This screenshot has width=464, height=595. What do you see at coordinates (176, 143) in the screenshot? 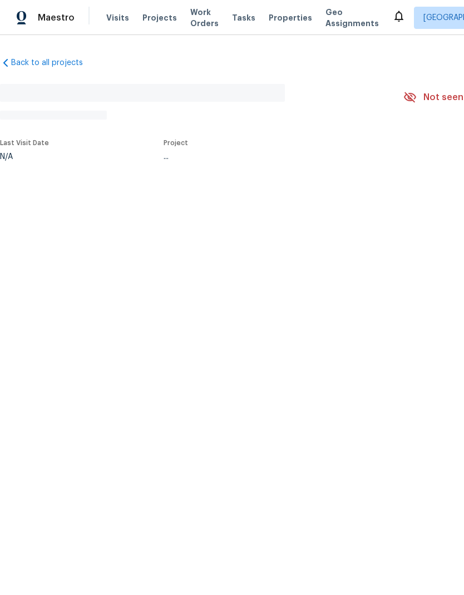
I see `span: Project` at bounding box center [176, 143].